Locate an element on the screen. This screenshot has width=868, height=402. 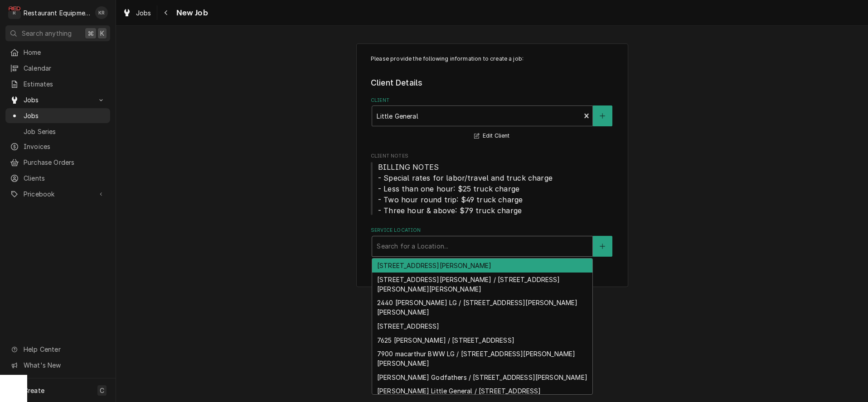
span: Create is located at coordinates (34, 391).